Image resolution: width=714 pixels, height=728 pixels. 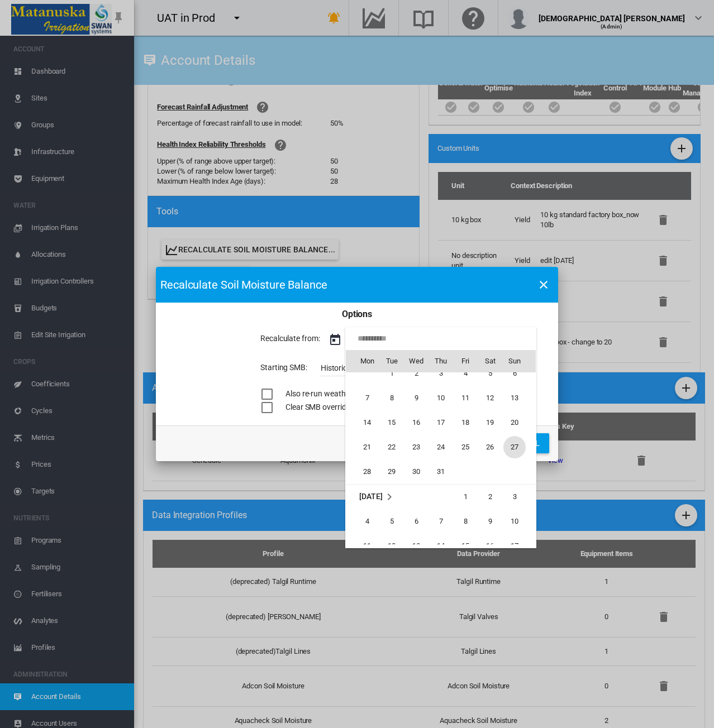 I want to click on td: Sunday July 27 2025, so click(x=519, y=447).